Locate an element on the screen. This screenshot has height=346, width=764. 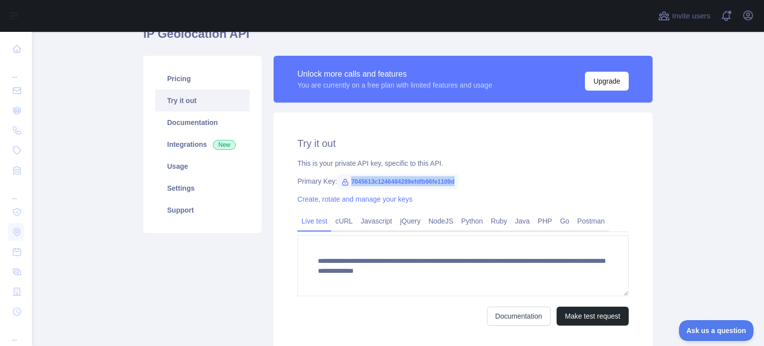
button: Invite users is located at coordinates (684, 16).